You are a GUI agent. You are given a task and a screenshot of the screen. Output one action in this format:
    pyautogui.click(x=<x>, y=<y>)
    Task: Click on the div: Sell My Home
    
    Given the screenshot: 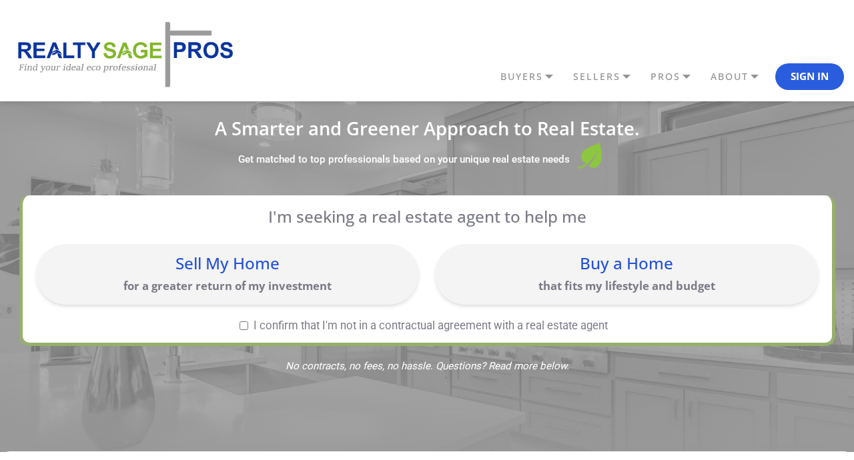 What is the action you would take?
    pyautogui.click(x=227, y=264)
    